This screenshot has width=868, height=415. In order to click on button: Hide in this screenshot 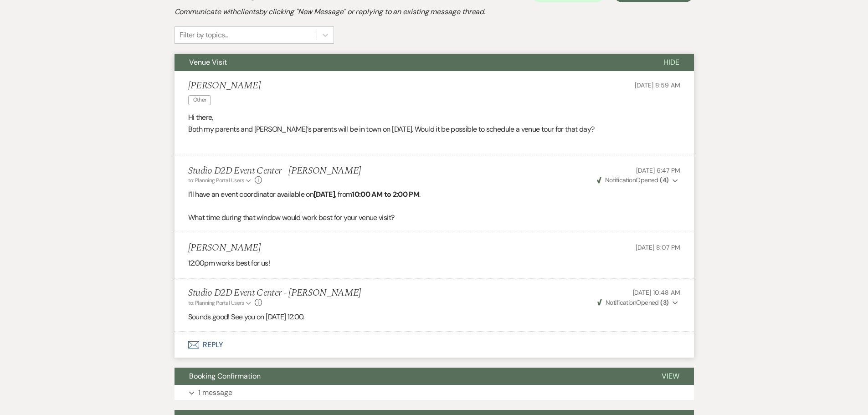, I will do `click(671, 62)`.